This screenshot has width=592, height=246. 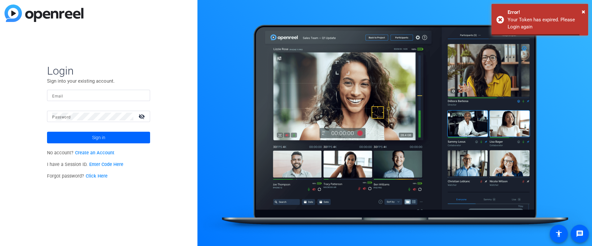 What do you see at coordinates (99, 95) in the screenshot?
I see `input: Enter Email Address` at bounding box center [99, 95].